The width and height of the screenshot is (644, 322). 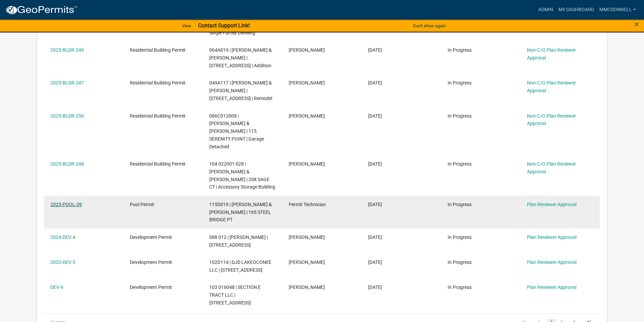 I want to click on span: 03/14/2023, so click(x=375, y=262).